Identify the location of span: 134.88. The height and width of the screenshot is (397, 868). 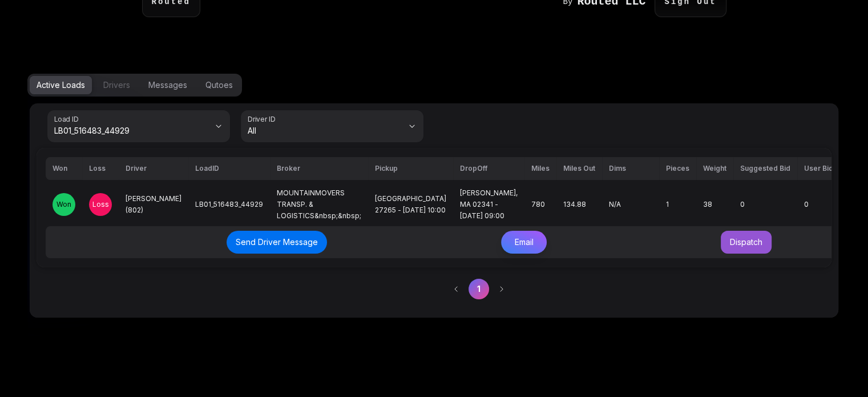
(575, 204).